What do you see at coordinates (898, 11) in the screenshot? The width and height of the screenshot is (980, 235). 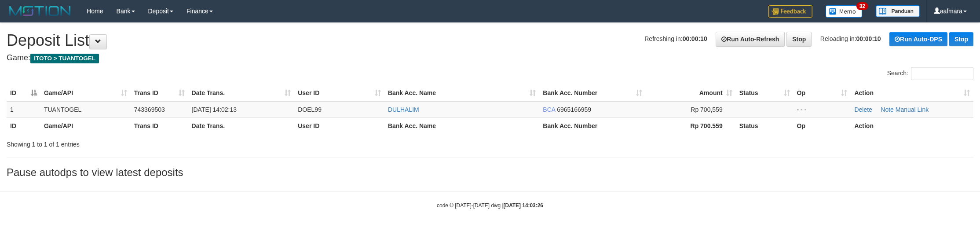 I see `img: panduan.png` at bounding box center [898, 11].